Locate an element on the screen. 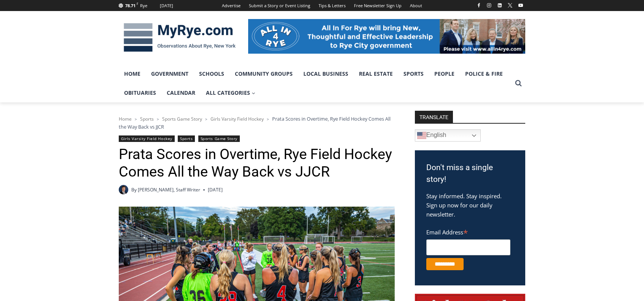 The width and height of the screenshot is (644, 301). a: English is located at coordinates (447, 135).